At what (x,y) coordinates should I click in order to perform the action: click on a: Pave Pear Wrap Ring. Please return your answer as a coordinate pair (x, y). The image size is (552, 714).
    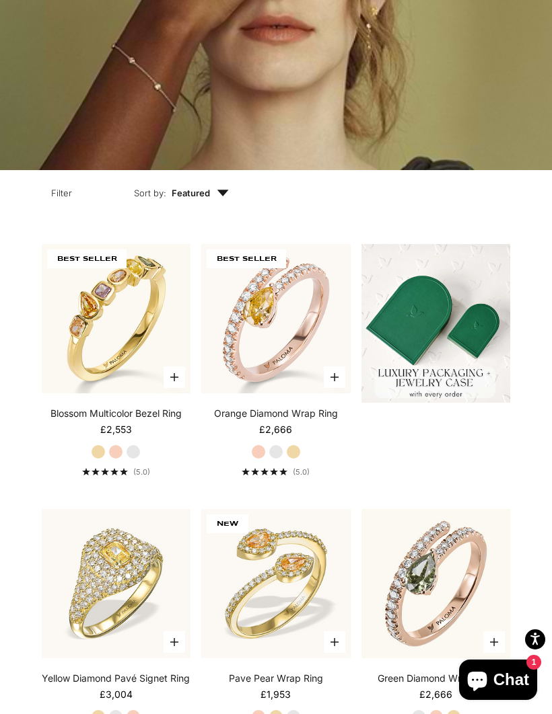
    Looking at the image, I should click on (276, 679).